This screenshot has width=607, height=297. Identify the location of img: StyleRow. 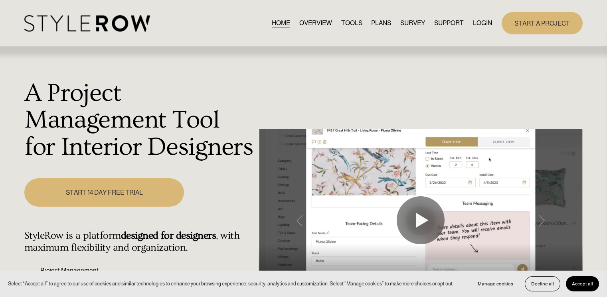
(87, 23).